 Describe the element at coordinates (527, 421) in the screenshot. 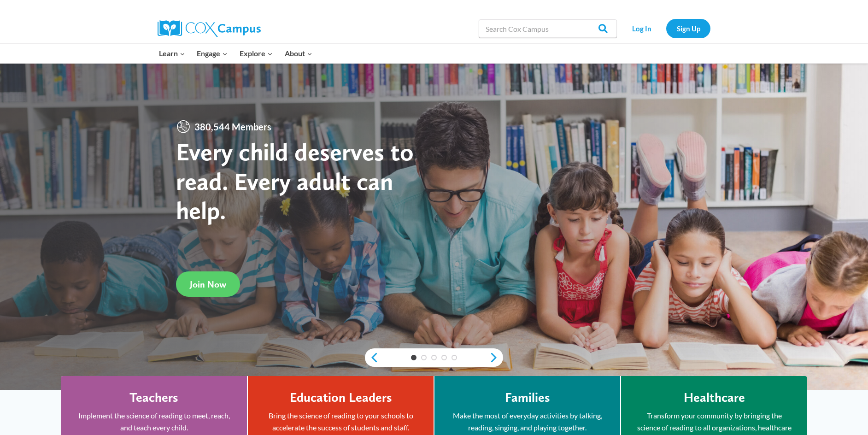

I see `p: Make the most of everyday activities by talking, reading, singing, and playing together.` at that location.